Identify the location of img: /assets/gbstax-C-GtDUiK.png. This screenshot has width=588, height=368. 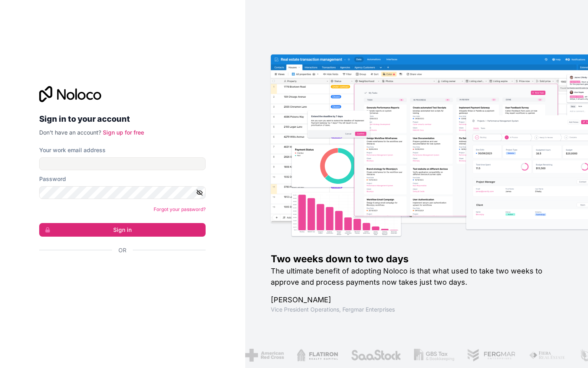
(435, 355).